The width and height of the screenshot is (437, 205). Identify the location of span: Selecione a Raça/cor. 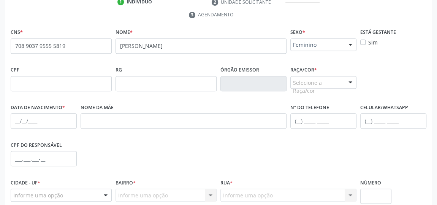
(317, 87).